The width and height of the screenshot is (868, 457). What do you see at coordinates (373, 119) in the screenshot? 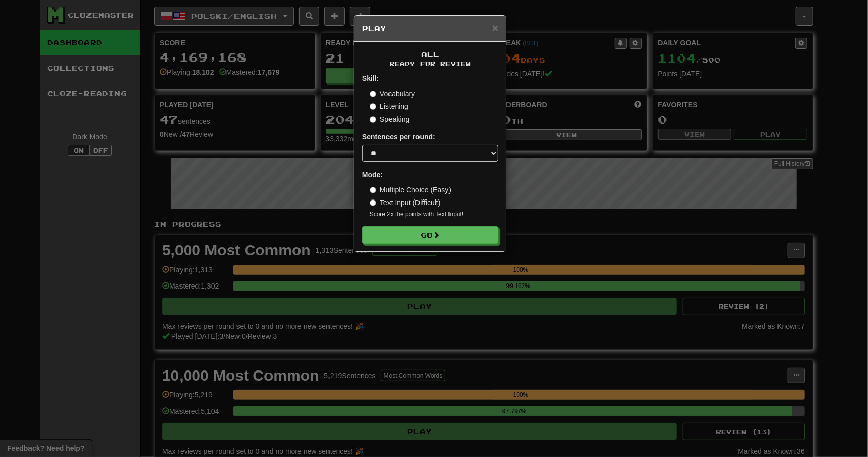
I see `input: Speaking` at bounding box center [373, 119].